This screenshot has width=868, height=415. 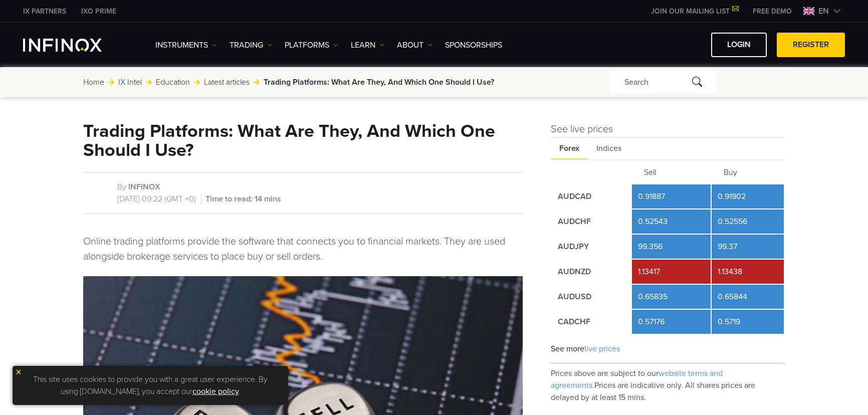 What do you see at coordinates (823, 11) in the screenshot?
I see `span: en` at bounding box center [823, 11].